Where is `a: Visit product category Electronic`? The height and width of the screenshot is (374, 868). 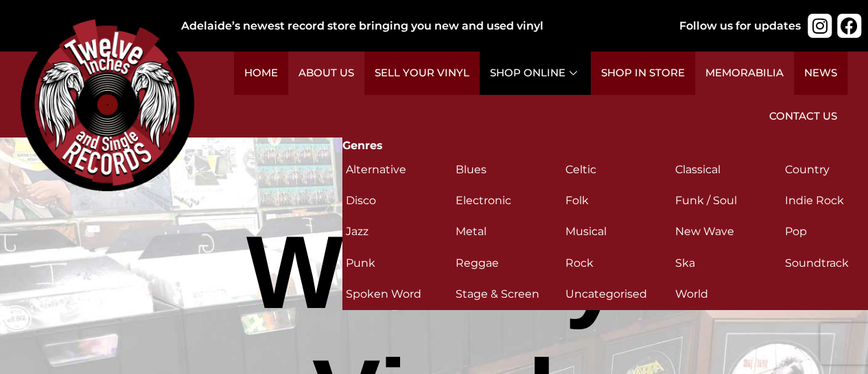
a: Visit product category Electronic is located at coordinates (506, 200).